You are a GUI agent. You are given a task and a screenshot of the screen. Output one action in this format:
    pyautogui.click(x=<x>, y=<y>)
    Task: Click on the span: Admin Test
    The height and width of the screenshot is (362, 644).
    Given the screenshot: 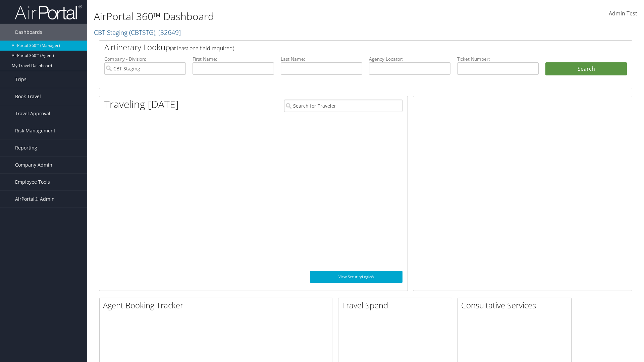 What is the action you would take?
    pyautogui.click(x=622, y=13)
    